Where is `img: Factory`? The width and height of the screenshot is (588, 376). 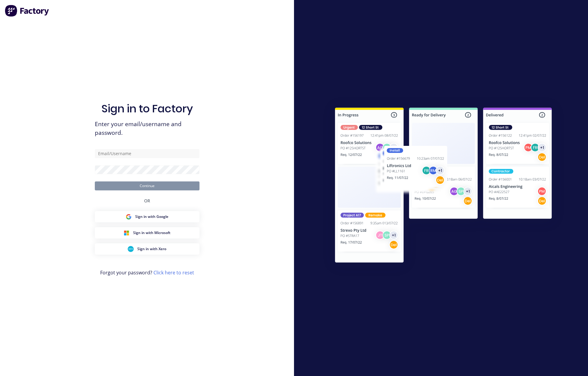 img: Factory is located at coordinates (27, 11).